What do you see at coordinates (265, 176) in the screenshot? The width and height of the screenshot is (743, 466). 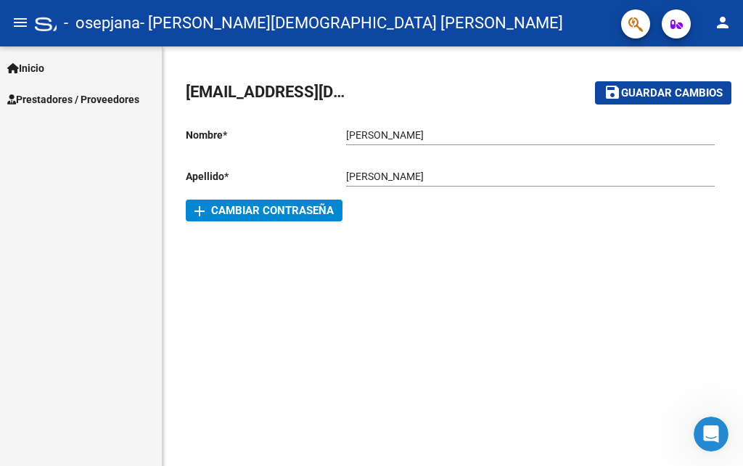 I see `p: Apellido` at bounding box center [265, 176].